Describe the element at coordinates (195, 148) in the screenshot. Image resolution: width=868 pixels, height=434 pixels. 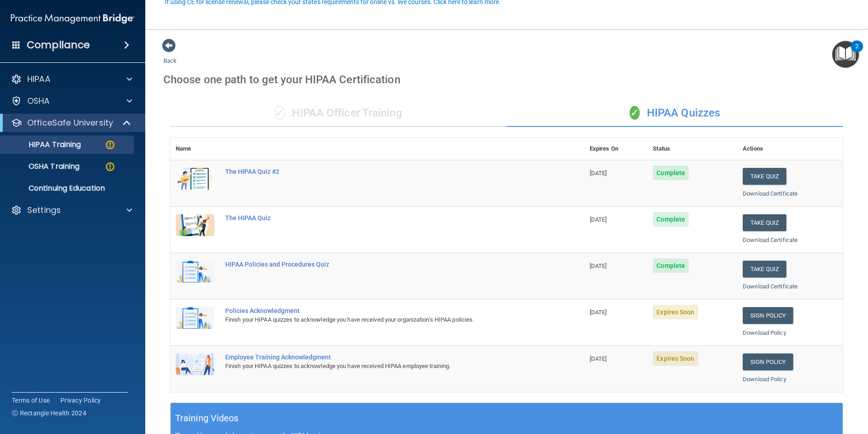
I see `th: Name` at that location.